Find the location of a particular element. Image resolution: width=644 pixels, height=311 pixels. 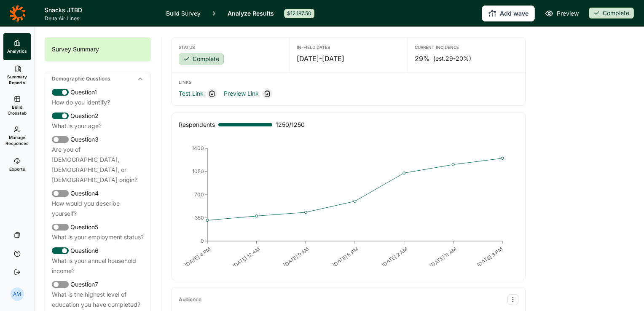

button: Audience Options is located at coordinates (513, 300).